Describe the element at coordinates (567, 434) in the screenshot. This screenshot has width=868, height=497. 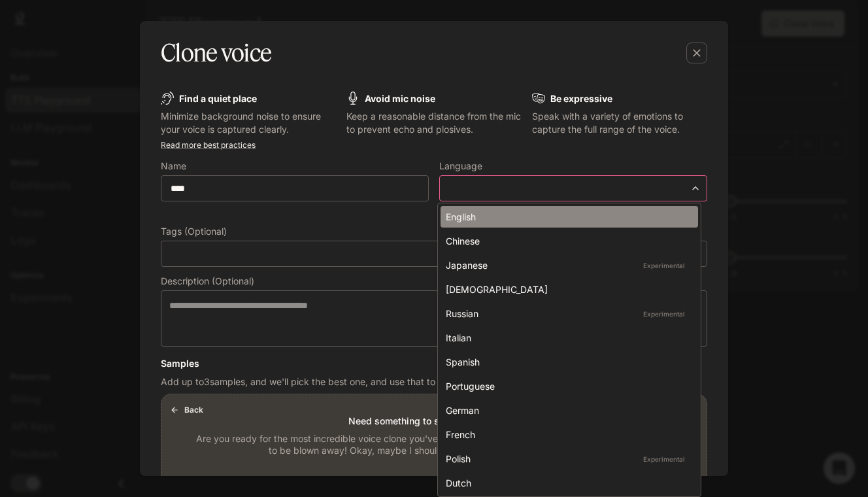
I see `div: French` at that location.